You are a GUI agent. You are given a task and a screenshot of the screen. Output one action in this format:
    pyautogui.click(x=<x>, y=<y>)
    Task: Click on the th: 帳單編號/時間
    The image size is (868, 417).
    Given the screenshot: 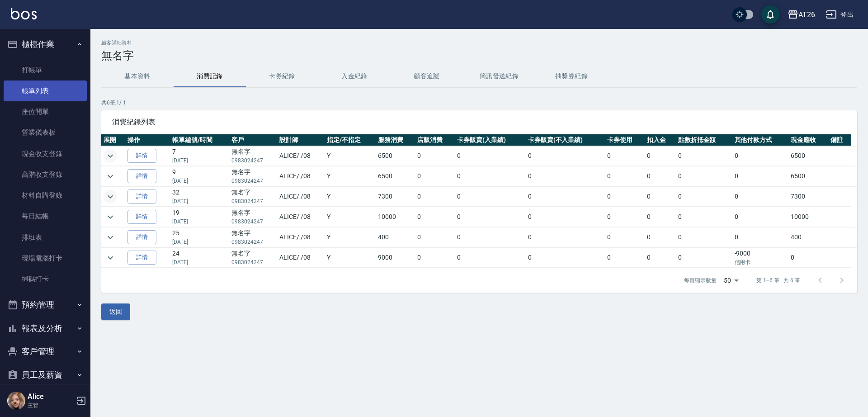 What is the action you would take?
    pyautogui.click(x=199, y=140)
    